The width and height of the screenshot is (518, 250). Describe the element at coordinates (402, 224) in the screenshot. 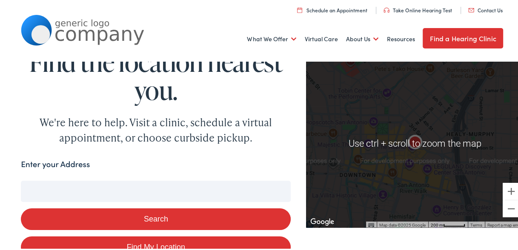

I see `span: Map data ©2025 Google` at that location.